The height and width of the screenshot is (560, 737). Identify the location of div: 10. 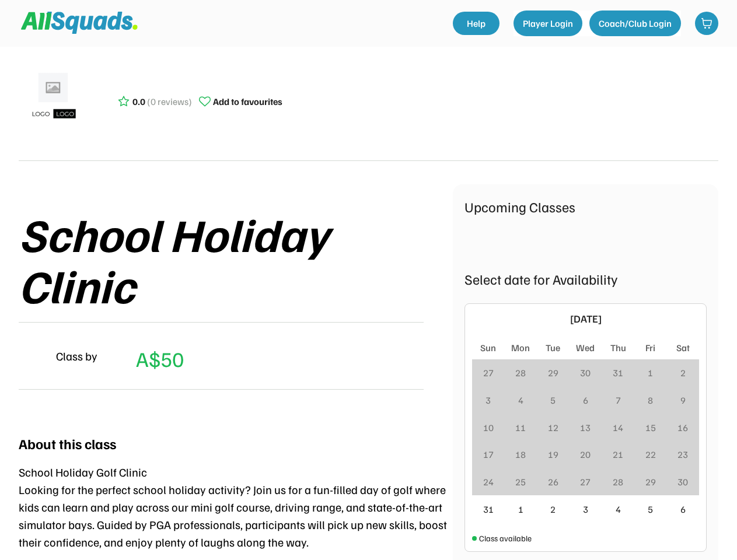
(488, 427).